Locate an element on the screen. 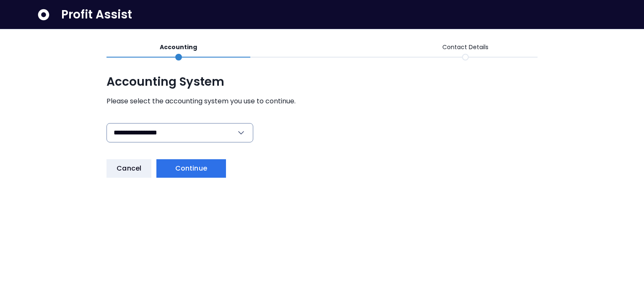 The image size is (644, 292). span: Accounting System is located at coordinates (322, 82).